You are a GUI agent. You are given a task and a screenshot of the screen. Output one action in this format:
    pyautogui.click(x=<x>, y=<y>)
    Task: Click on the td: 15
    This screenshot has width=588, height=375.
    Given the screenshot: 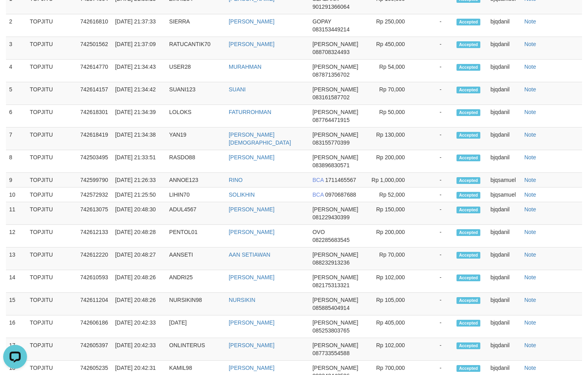 What is the action you would take?
    pyautogui.click(x=17, y=304)
    